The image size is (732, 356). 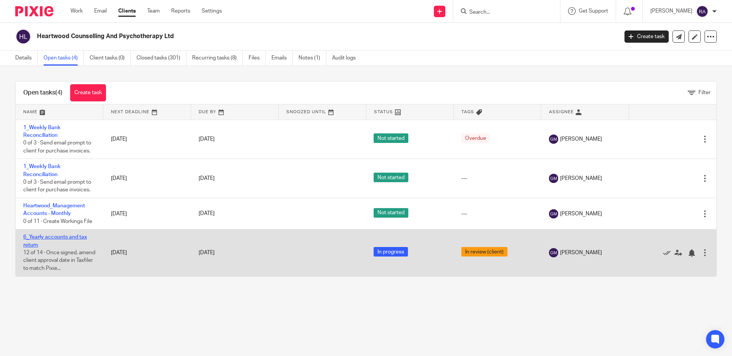 I want to click on a: Closed tasks (301), so click(x=161, y=58).